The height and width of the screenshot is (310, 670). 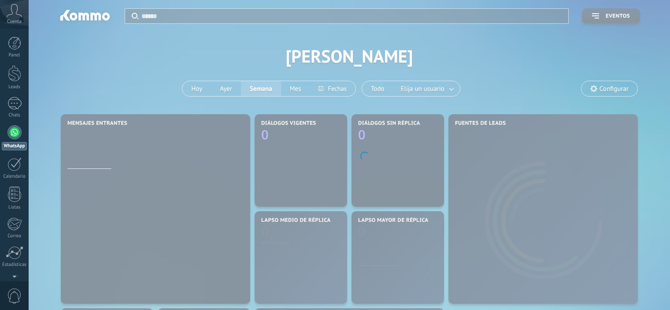 What do you see at coordinates (14, 22) in the screenshot?
I see `span: Cuenta` at bounding box center [14, 22].